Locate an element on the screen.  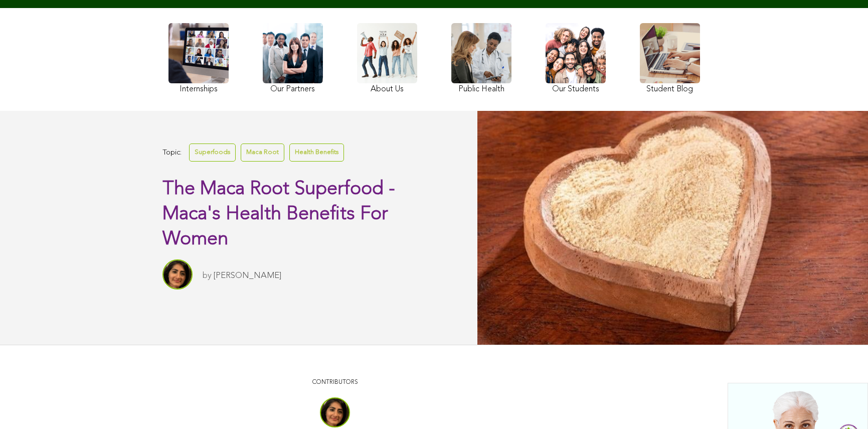
div: Chat Widget is located at coordinates (843, 405).